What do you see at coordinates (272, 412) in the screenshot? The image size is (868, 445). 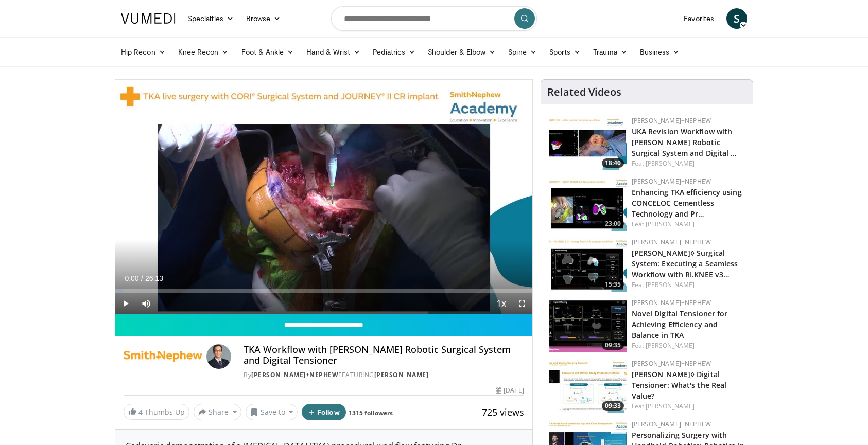 I see `button: Save to` at bounding box center [272, 412].